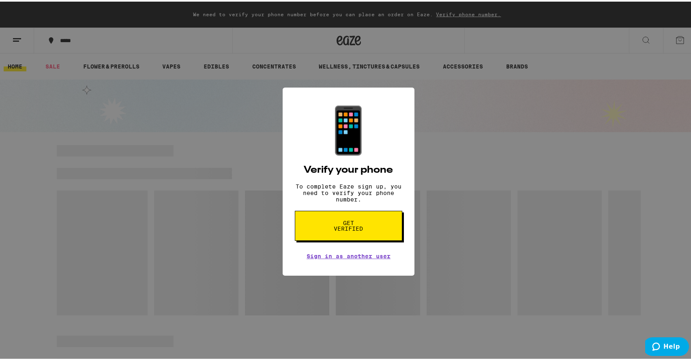  What do you see at coordinates (26, 9) in the screenshot?
I see `span: Help` at bounding box center [26, 9].